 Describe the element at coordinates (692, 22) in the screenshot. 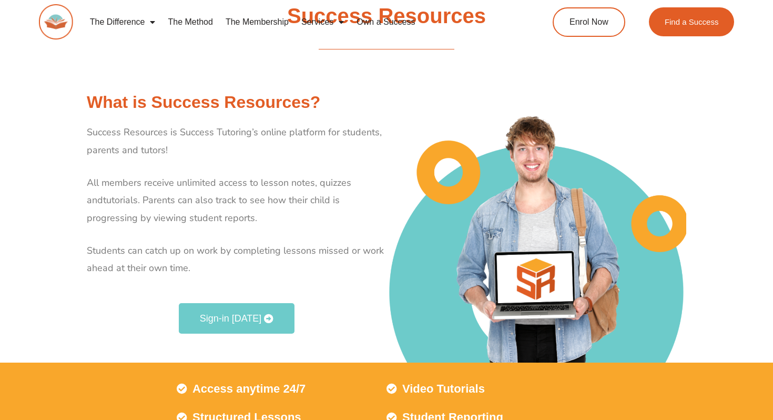

I see `span: Find a Success` at that location.